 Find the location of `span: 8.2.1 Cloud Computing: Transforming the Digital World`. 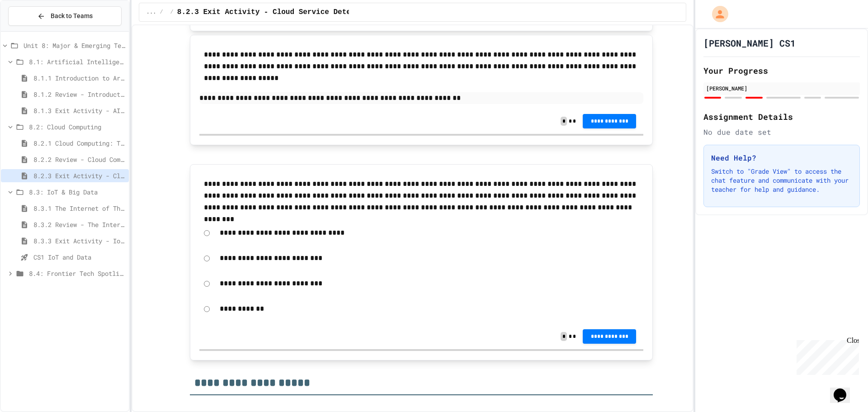

span: 8.2.1 Cloud Computing: Transforming the Digital World is located at coordinates (79, 143).